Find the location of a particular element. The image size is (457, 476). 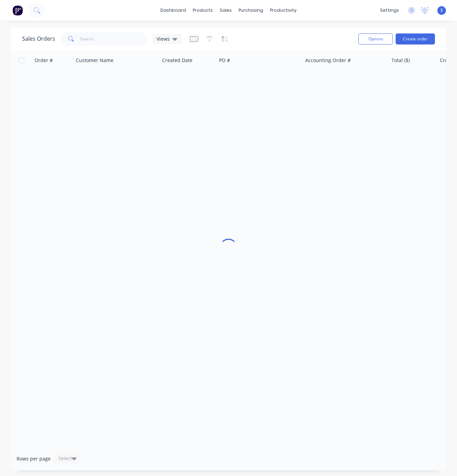

div: Select... is located at coordinates (67, 459).